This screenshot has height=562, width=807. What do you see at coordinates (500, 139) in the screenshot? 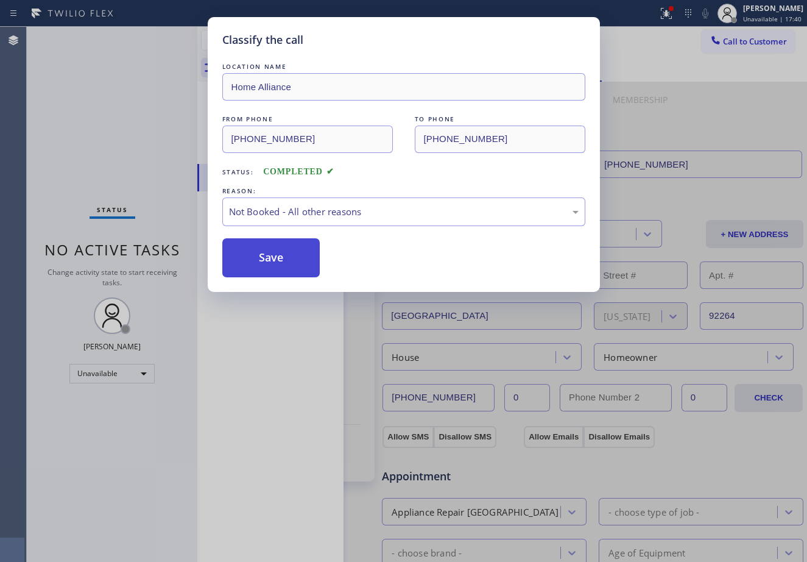
I see `input: To phone` at bounding box center [500, 139].